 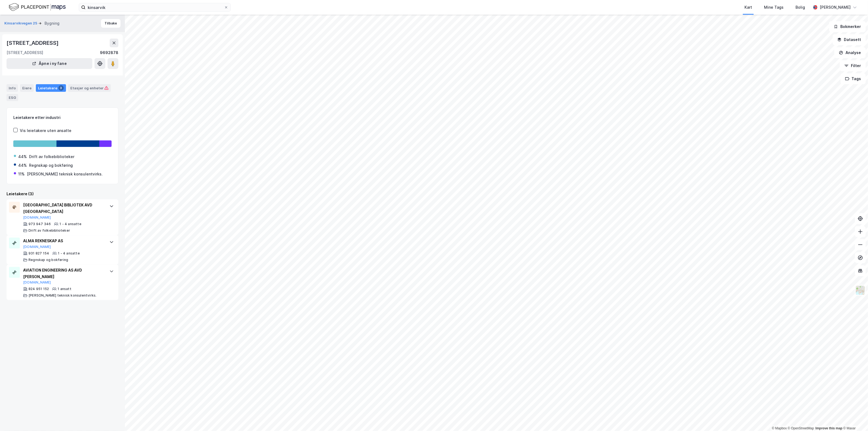 I want to click on div: Chat Widget, so click(x=854, y=418).